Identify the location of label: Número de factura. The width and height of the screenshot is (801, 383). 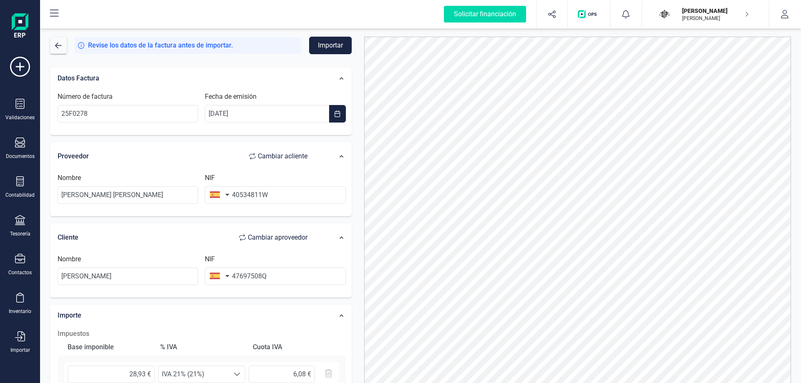
(85, 97).